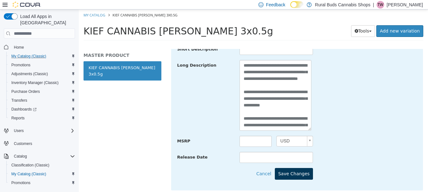 Image resolution: width=428 pixels, height=192 pixels. Describe the element at coordinates (42, 165) in the screenshot. I see `button: Classification (Classic)` at that location.